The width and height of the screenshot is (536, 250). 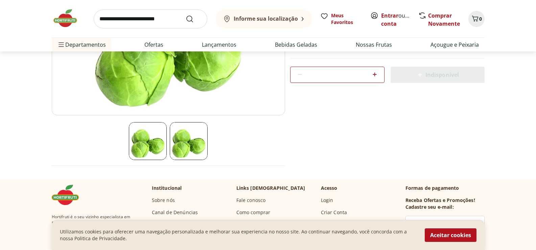 I want to click on button: Indisponível, so click(x=437, y=75).